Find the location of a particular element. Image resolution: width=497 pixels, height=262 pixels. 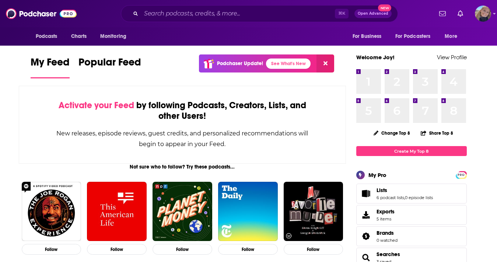

span: Searches is located at coordinates (388, 254).